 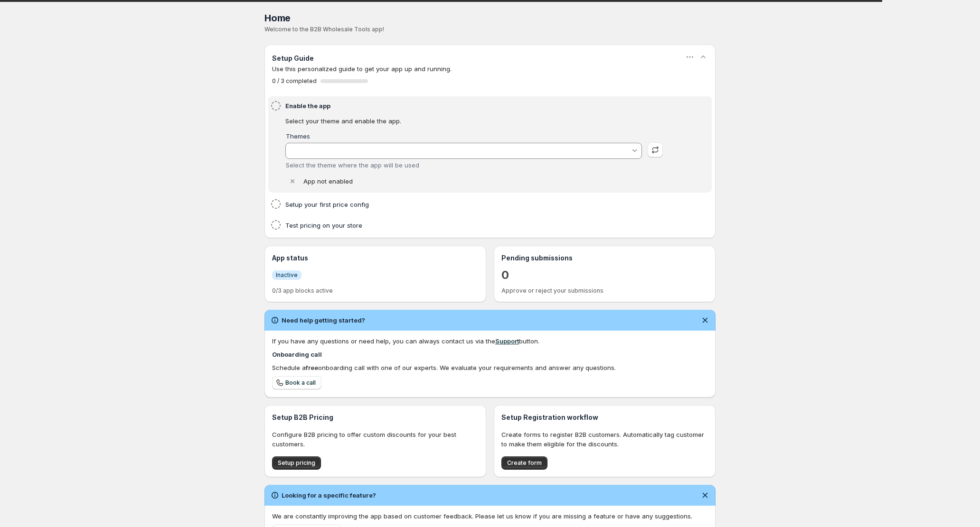 What do you see at coordinates (297, 137) in the screenshot?
I see `label: Themes` at bounding box center [297, 137].